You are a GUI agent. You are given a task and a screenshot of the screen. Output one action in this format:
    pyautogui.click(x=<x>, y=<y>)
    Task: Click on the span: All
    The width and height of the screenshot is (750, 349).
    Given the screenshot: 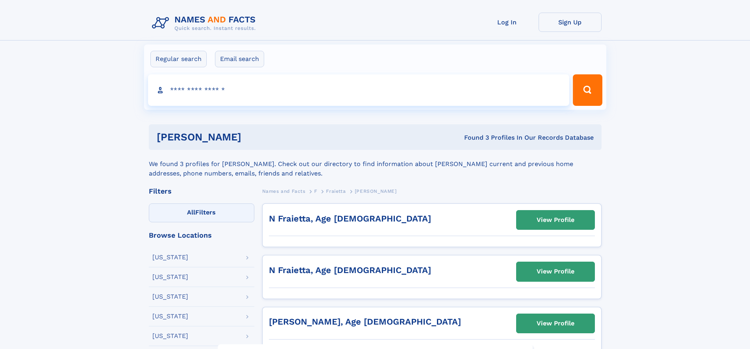 What is the action you would take?
    pyautogui.click(x=191, y=212)
    